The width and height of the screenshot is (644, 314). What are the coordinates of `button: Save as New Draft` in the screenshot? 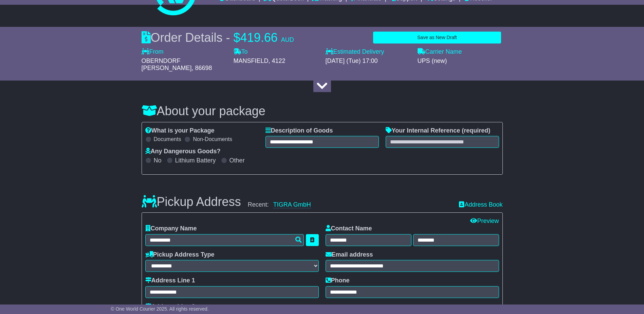 It's located at (437, 37).